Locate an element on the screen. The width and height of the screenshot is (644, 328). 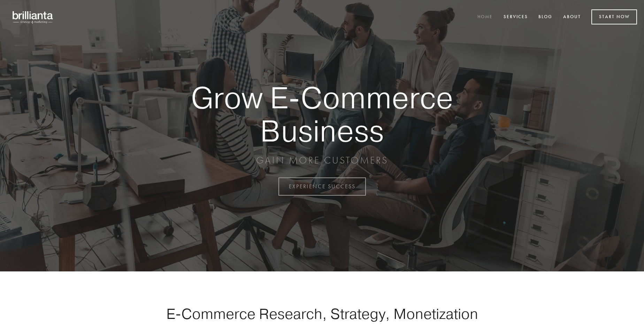
a: Blog is located at coordinates (546, 17).